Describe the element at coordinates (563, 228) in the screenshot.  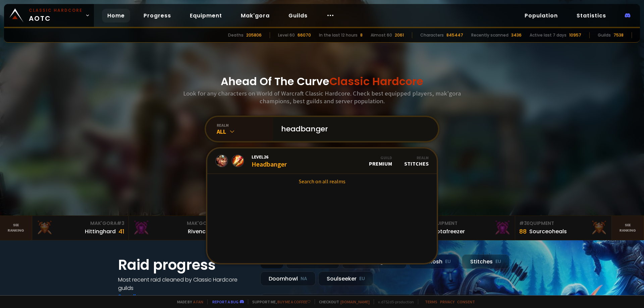
I see `a: #3Equipment88Sourceoheals` at that location.